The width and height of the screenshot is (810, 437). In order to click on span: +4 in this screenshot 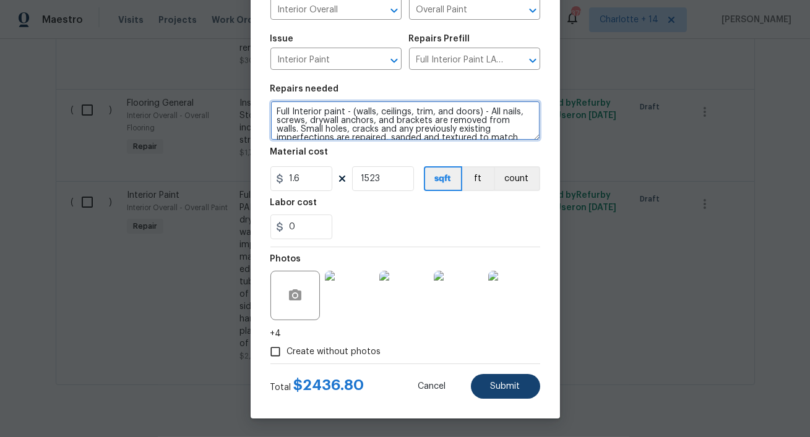, I will do `click(276, 334)`.